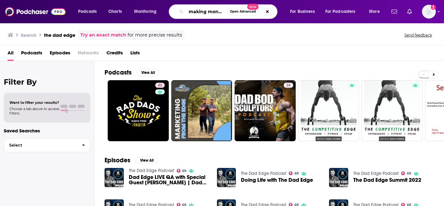 This screenshot has height=206, width=444. I want to click on span: Lists, so click(135, 54).